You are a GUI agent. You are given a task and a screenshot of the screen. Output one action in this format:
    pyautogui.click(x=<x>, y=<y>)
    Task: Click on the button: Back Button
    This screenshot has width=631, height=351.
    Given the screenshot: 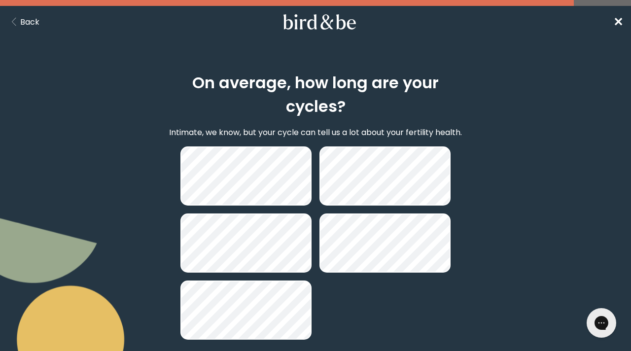 What is the action you would take?
    pyautogui.click(x=24, y=22)
    